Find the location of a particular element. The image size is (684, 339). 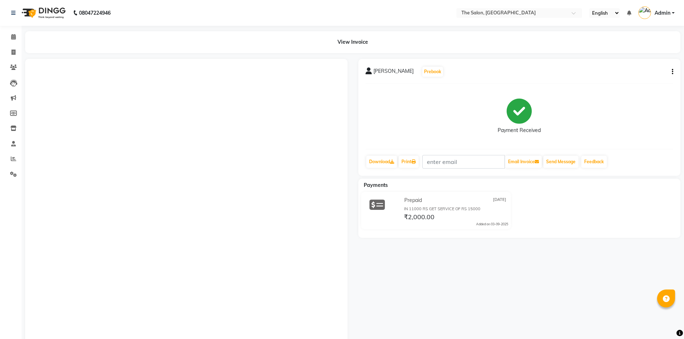

div: Payment Received is located at coordinates (519, 130).